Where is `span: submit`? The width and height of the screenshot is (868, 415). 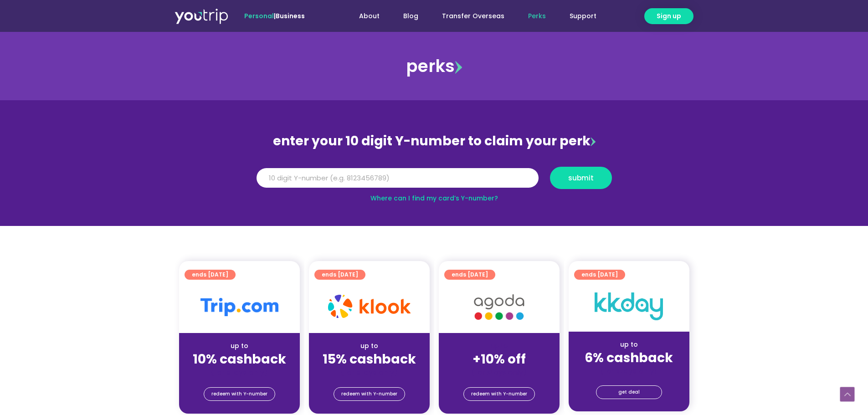
span: submit is located at coordinates (580, 178).